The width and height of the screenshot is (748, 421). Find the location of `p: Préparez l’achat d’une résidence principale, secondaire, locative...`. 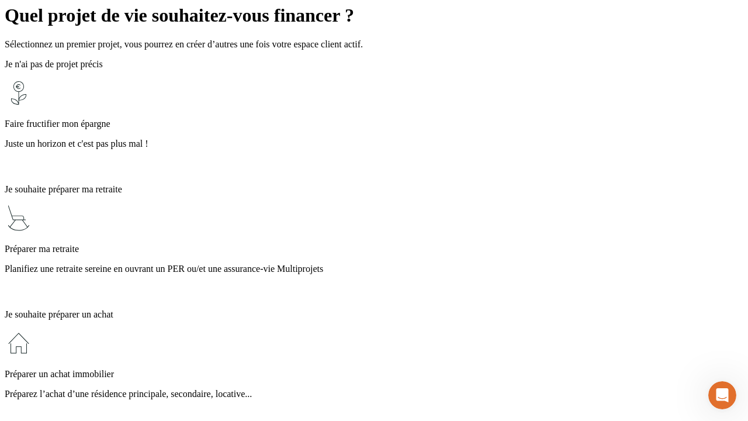

p: Préparez l’achat d’une résidence principale, secondaire, locative... is located at coordinates (374, 394).